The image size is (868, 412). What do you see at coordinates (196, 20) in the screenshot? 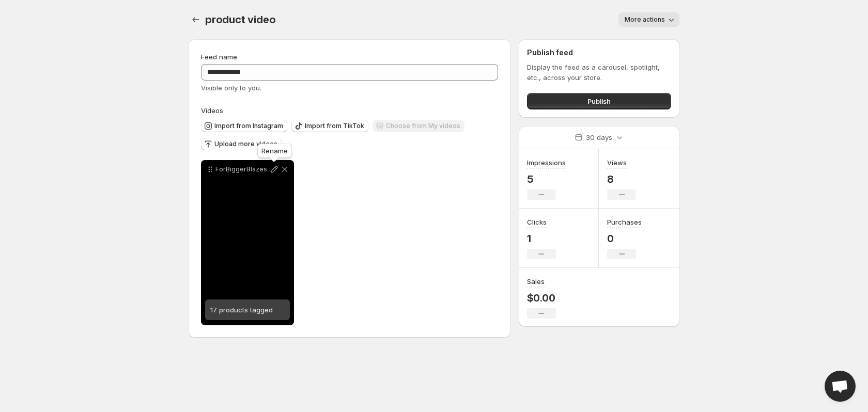
I see `button: Settings` at bounding box center [196, 20].